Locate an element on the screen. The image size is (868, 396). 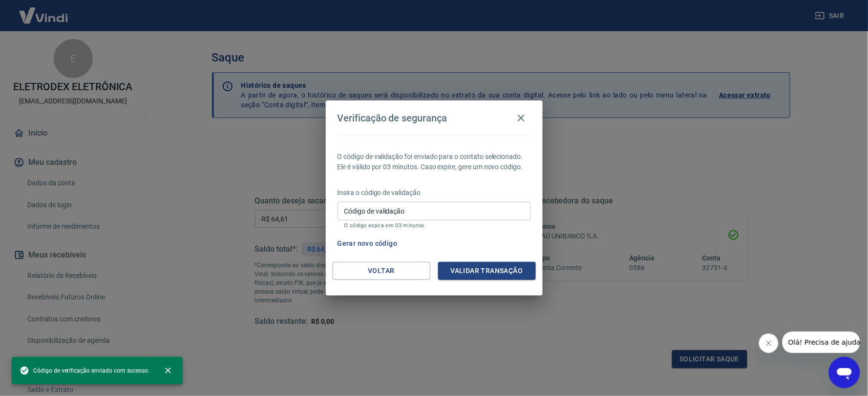
h4: Verificação de segurança is located at coordinates (392, 118).